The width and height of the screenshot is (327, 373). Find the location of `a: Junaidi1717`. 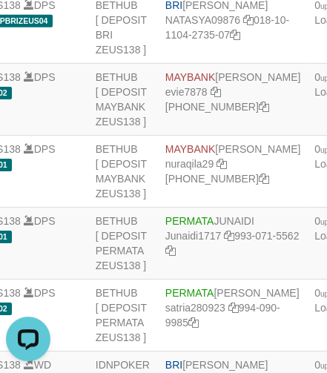

a: Junaidi1717 is located at coordinates (194, 236).